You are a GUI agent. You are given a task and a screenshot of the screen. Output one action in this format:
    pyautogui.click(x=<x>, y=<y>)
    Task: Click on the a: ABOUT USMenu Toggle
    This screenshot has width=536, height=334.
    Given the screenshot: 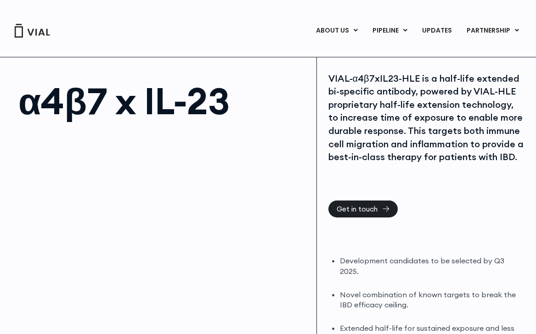 What is the action you would take?
    pyautogui.click(x=337, y=31)
    